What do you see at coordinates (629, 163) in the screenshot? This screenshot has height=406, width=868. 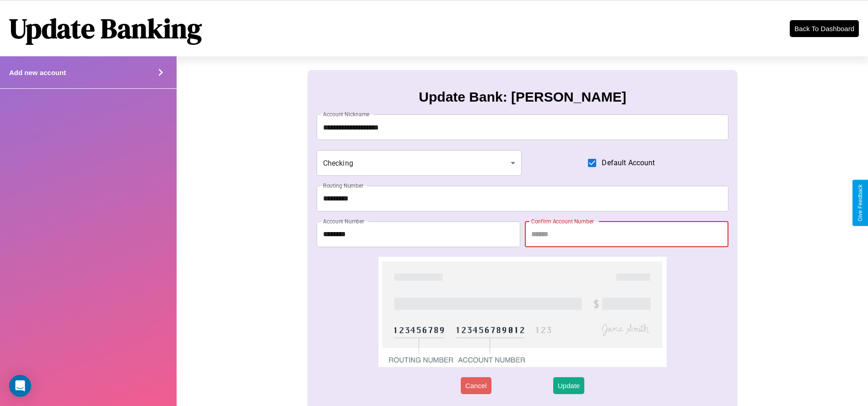 I see `span: Default Account` at bounding box center [629, 163].